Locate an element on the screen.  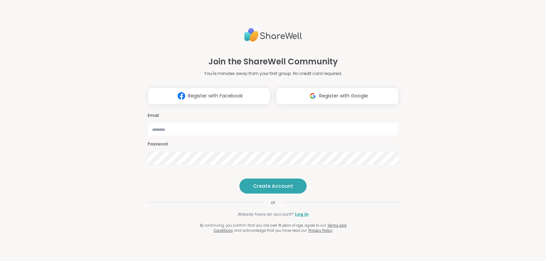
span: Register with Google is located at coordinates (344, 96).